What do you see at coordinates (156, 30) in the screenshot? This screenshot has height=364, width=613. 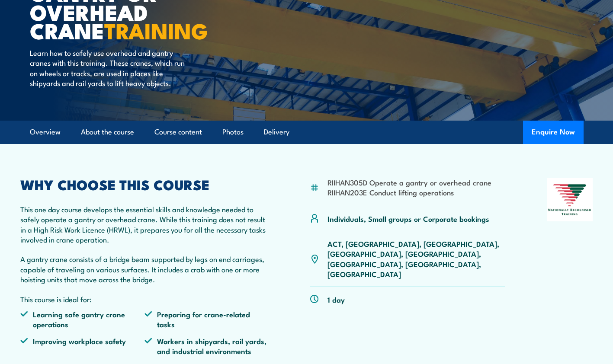 I see `strong: TRAINING` at bounding box center [156, 30].